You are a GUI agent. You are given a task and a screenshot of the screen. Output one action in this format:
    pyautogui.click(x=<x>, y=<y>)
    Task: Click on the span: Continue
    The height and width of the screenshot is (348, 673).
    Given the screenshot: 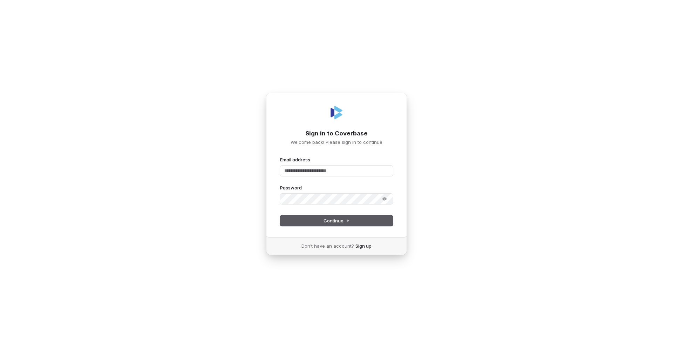 What is the action you would take?
    pyautogui.click(x=336, y=220)
    